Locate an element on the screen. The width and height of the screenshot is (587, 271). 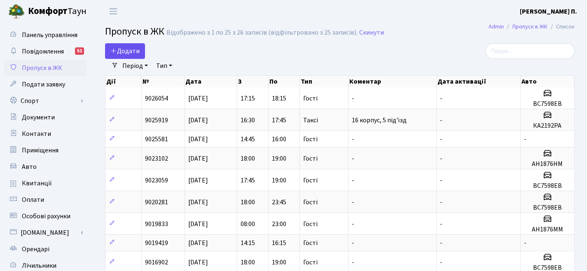
li: Список is located at coordinates (561, 27).